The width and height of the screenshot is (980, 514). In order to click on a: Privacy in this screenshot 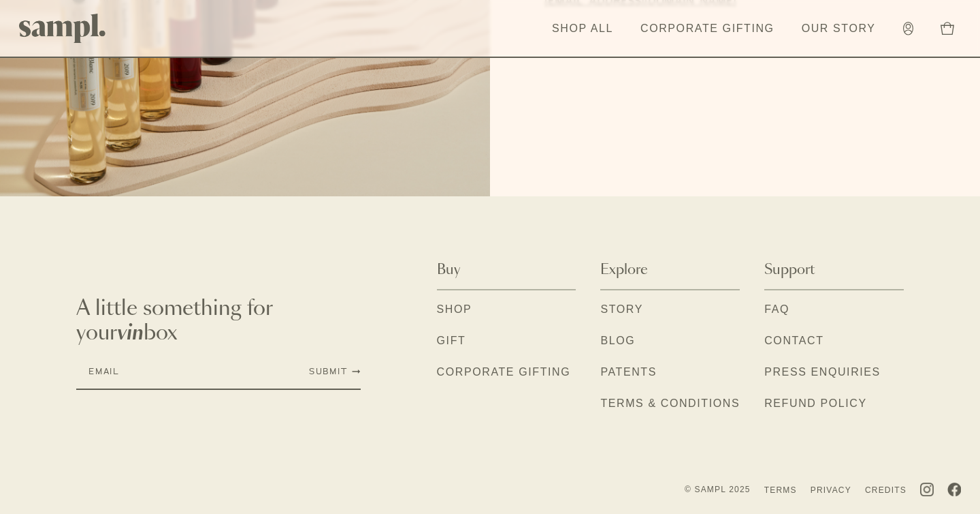, I will do `click(832, 489)`.